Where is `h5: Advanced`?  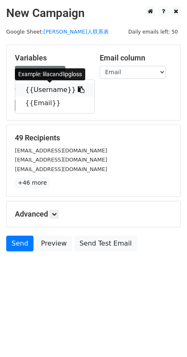 h5: Advanced is located at coordinates (94, 214).